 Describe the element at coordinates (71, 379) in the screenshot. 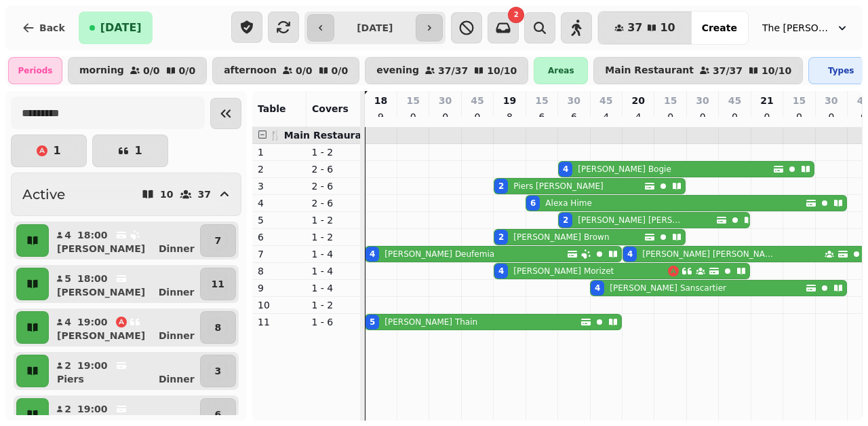

I see `p: Piers` at that location.